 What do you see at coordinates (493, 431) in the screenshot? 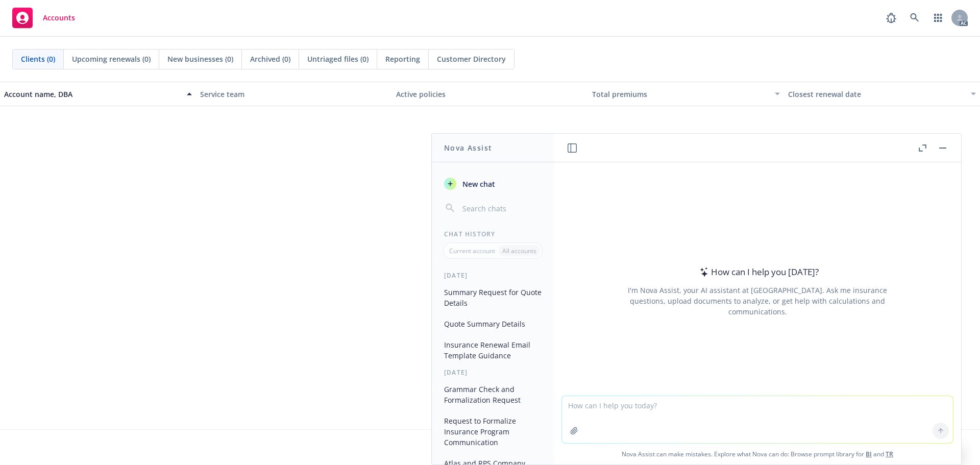
I see `button: Request to Formalize Insurance Program Communication` at bounding box center [493, 431].